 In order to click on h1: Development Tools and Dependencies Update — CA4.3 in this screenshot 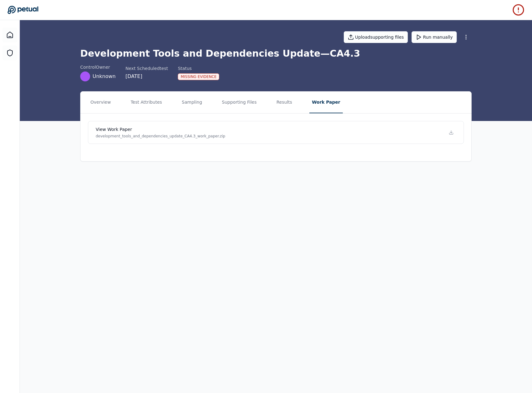, I will do `click(276, 54)`.